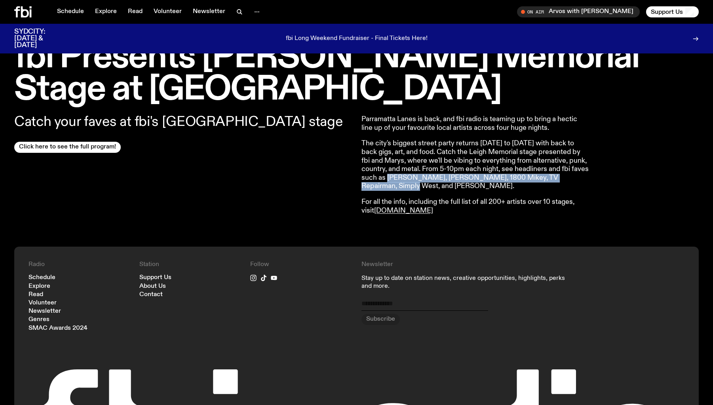 This screenshot has width=713, height=405. What do you see at coordinates (67, 147) in the screenshot?
I see `a: Click here to see the full program!` at bounding box center [67, 147].